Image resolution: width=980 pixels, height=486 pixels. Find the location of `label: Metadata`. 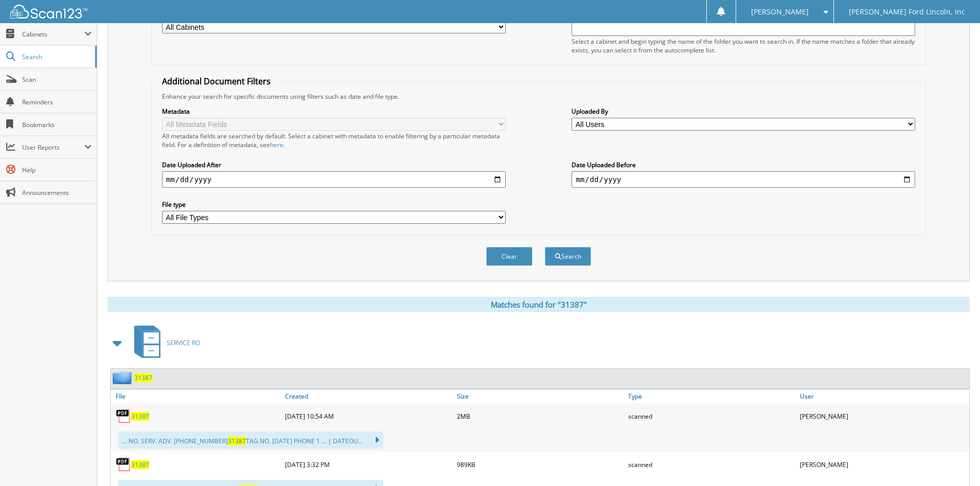

label: Metadata is located at coordinates (334, 111).